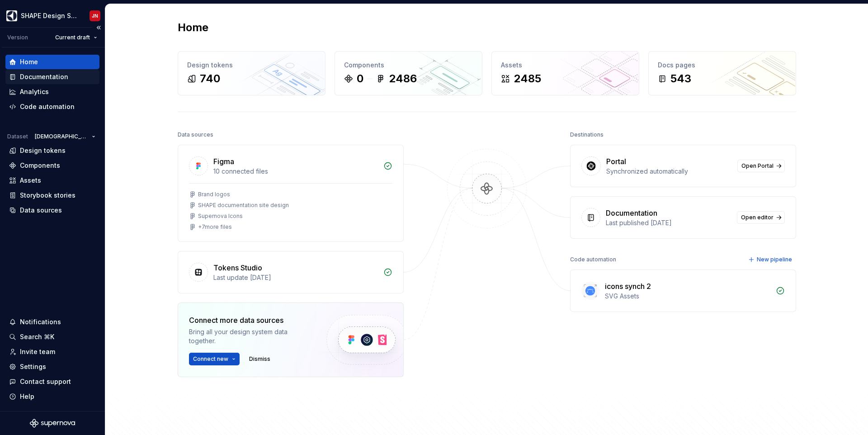 The width and height of the screenshot is (868, 435). Describe the element at coordinates (250, 320) in the screenshot. I see `div: Connect more data sources` at that location.